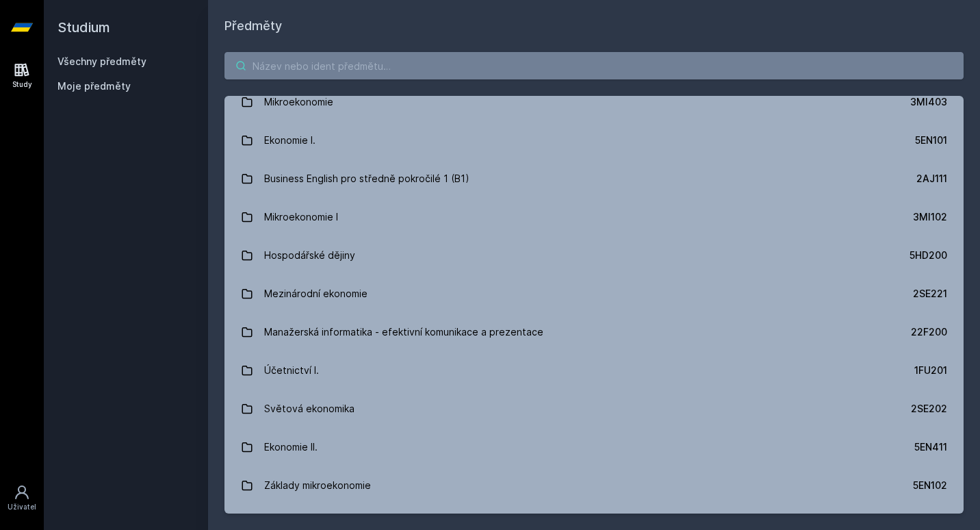 The height and width of the screenshot is (530, 980). Describe the element at coordinates (594, 371) in the screenshot. I see `a: Účetnictví I. 1FU201` at that location.